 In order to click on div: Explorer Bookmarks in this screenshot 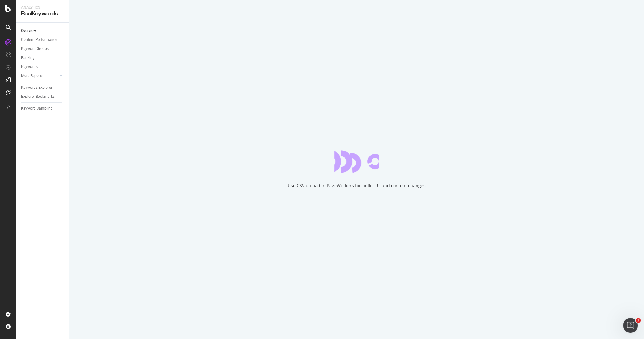, I will do `click(38, 97)`.